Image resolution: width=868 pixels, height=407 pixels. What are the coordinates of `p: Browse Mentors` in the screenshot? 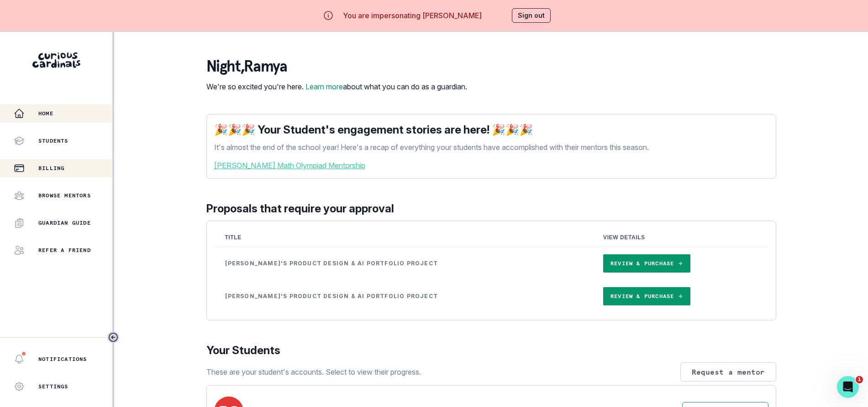 It's located at (64, 196).